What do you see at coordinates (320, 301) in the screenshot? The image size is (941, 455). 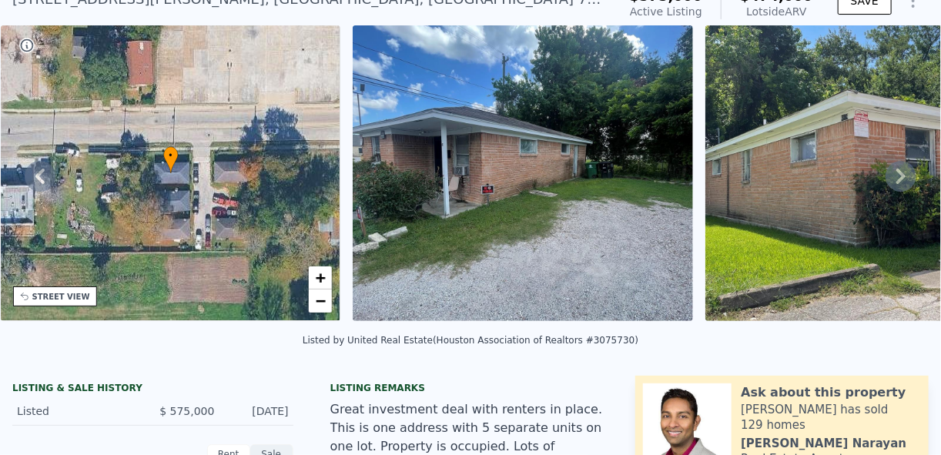 I see `a: Zoom out` at bounding box center [320, 301].